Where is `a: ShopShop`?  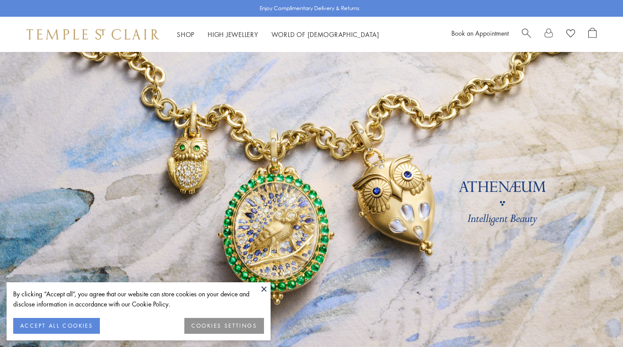
a: ShopShop is located at coordinates (186, 34).